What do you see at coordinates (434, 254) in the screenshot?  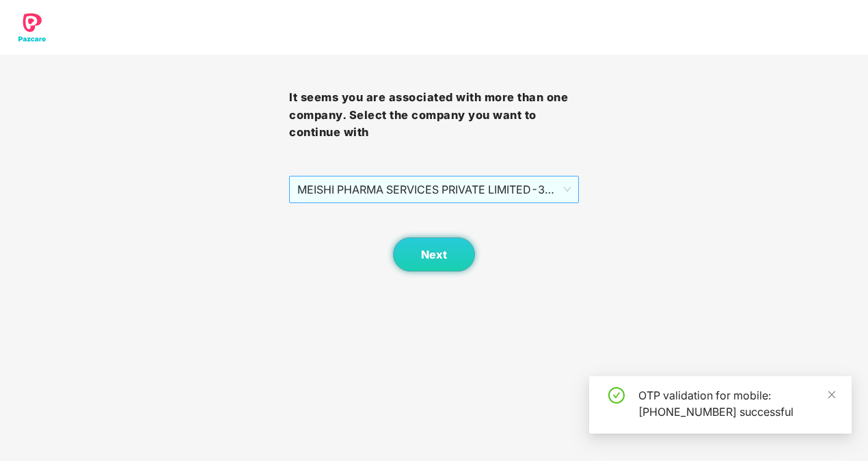 I see `button: Next` at bounding box center [434, 254].